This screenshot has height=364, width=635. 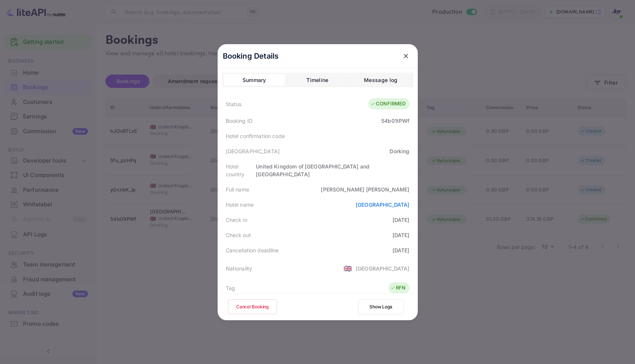 I want to click on div: 54b01tPWf, so click(x=395, y=120).